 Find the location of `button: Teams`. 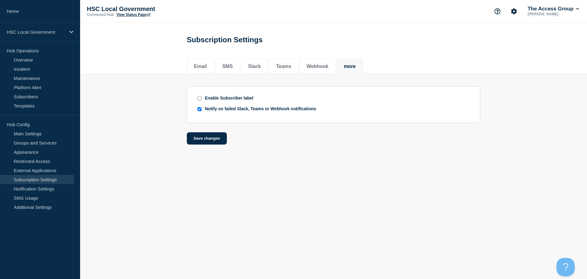

button: Teams is located at coordinates (284, 66).